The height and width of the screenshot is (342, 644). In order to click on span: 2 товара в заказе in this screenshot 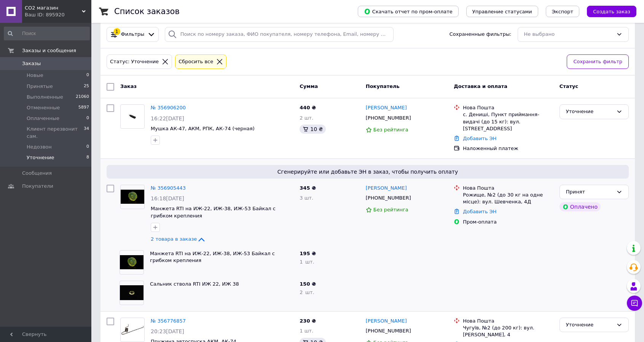, I will do `click(174, 239)`.